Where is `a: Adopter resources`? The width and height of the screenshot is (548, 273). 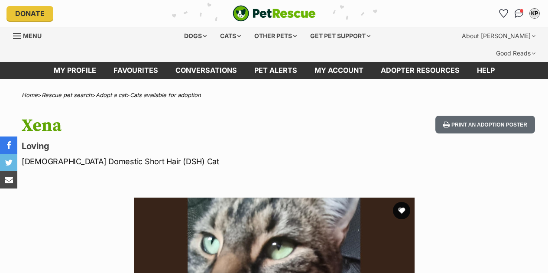 a: Adopter resources is located at coordinates (420, 70).